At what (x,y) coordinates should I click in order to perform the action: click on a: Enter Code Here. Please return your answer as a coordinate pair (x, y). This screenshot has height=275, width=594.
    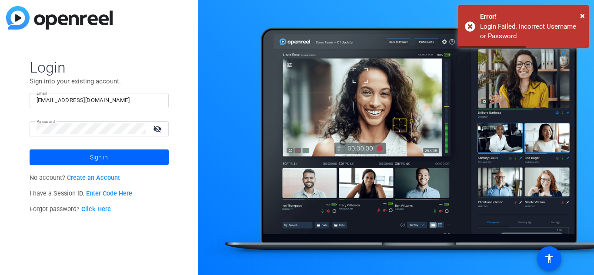
    Looking at the image, I should click on (109, 194).